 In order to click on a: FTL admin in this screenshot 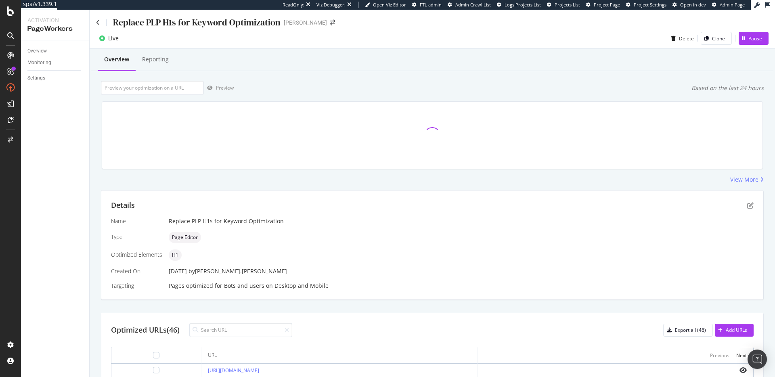, I will do `click(427, 5)`.